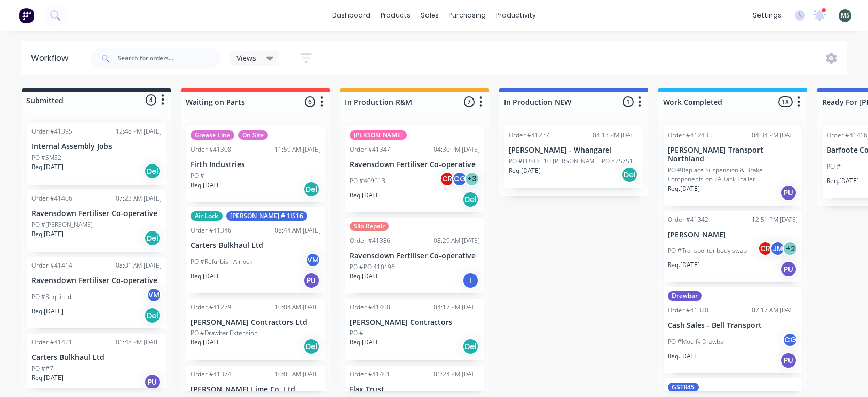 The height and width of the screenshot is (397, 868). I want to click on div: Order #41395, so click(52, 131).